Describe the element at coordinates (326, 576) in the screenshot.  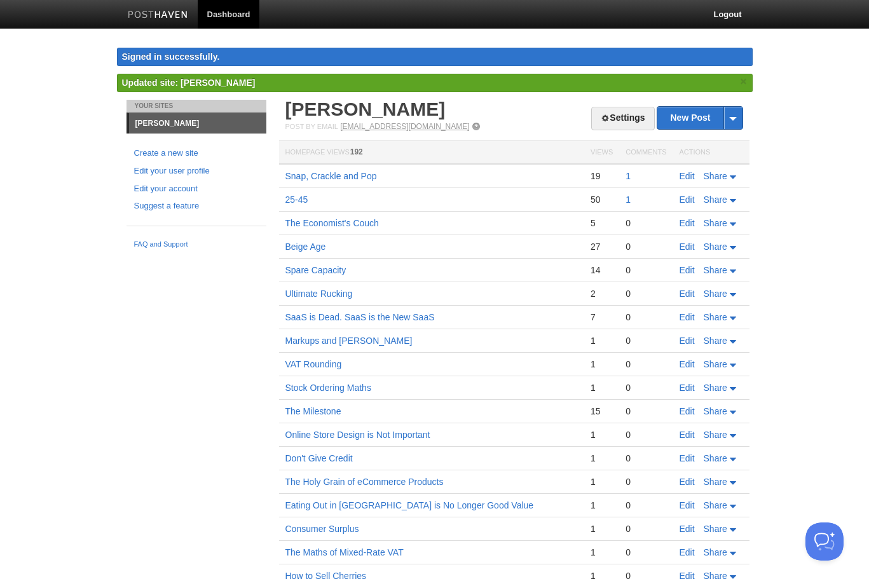
I see `a: How to Sell Cherries` at that location.